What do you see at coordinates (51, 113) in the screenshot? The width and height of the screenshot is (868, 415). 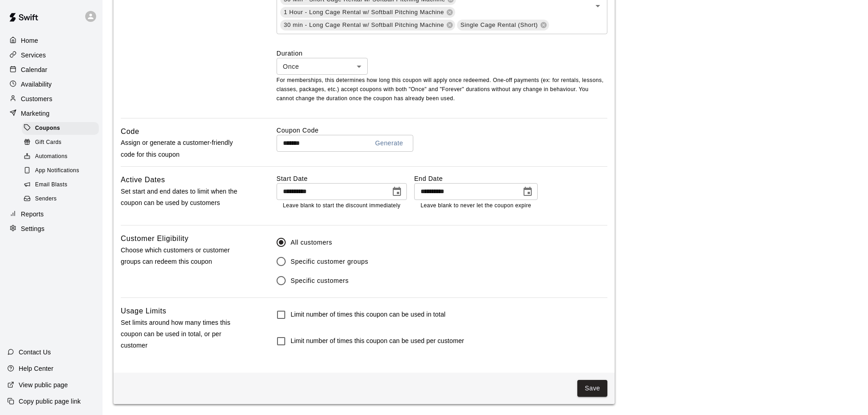 I see `a: Marketing` at bounding box center [51, 113].